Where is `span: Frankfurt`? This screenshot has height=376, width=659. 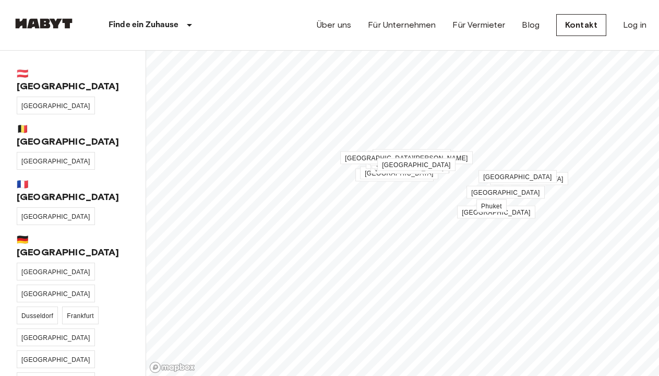 span: Frankfurt is located at coordinates (80, 316).